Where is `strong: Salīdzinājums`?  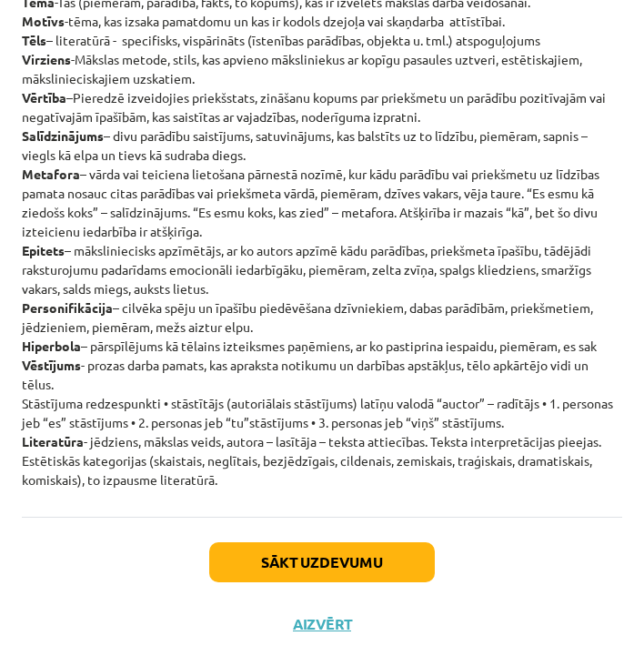 strong: Salīdzinājums is located at coordinates (63, 135).